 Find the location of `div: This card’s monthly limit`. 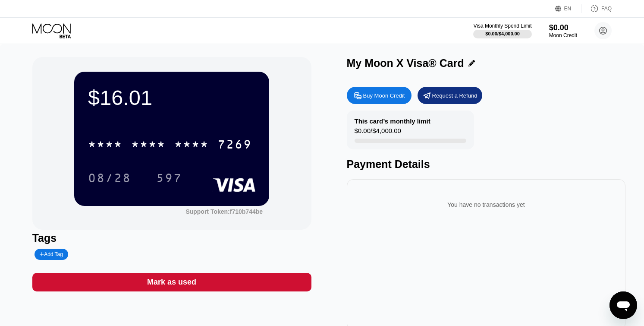

div: This card’s monthly limit is located at coordinates (393, 121).